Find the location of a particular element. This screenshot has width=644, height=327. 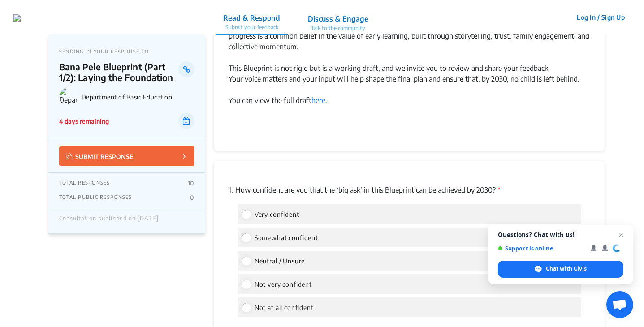

div: This Blueprint is not rigid but is a working draft, and we invite you to review and share your fe... is located at coordinates (409, 68).